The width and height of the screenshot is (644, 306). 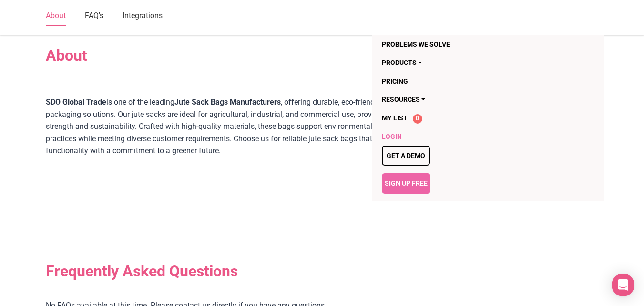 I want to click on a: Pricing, so click(x=469, y=81).